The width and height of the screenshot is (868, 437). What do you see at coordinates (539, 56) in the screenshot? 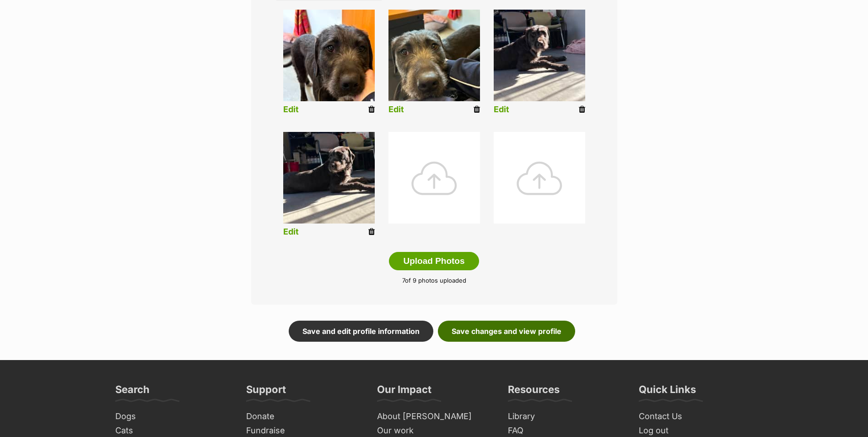
I see `img: igin4ezn58p9vcrerrrg.jpg` at bounding box center [539, 56].